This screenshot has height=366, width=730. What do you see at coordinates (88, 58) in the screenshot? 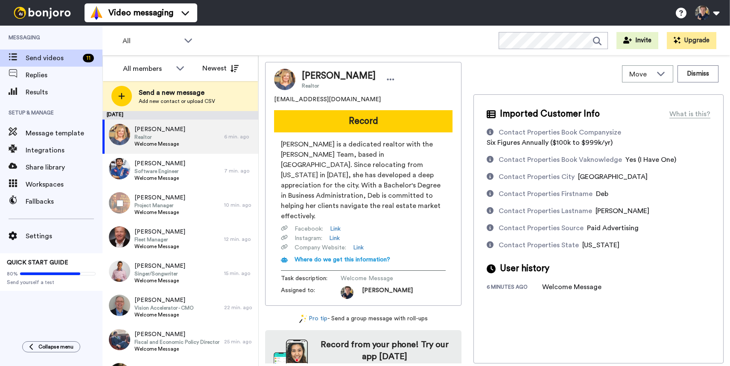
I see `div: 11` at bounding box center [88, 58].